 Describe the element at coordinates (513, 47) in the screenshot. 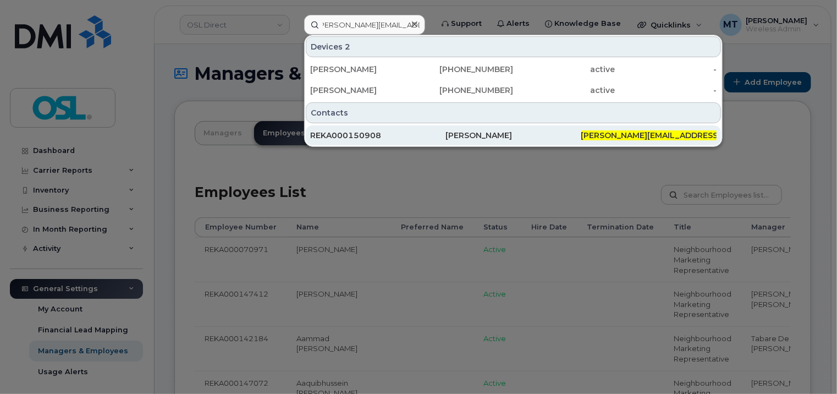

I see `div: Devices` at that location.